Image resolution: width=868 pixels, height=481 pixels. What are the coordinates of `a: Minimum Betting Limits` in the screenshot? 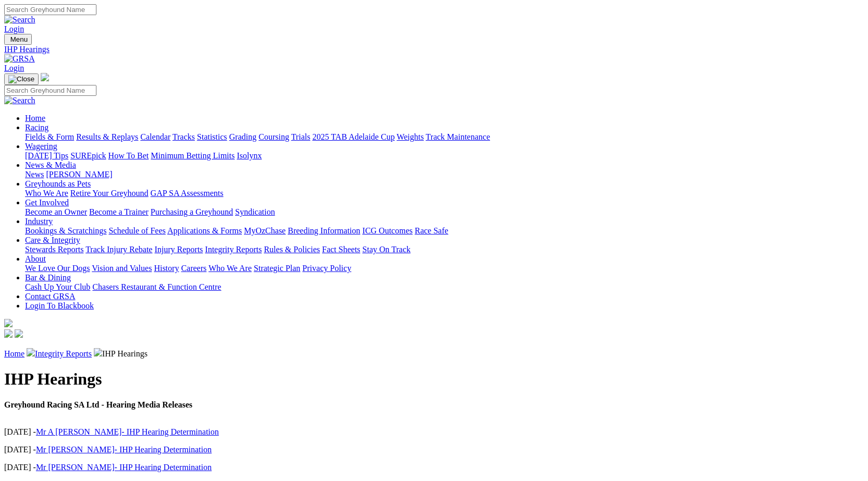 It's located at (193, 156).